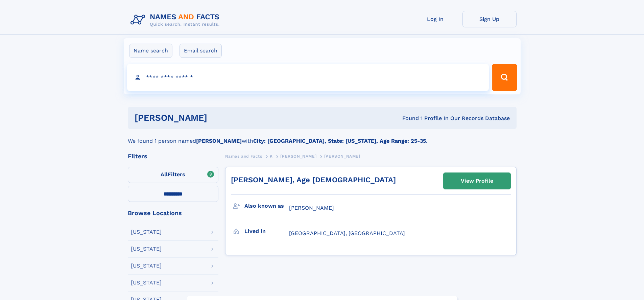 The width and height of the screenshot is (644, 300). What do you see at coordinates (267, 231) in the screenshot?
I see `h3: Lived in` at bounding box center [267, 231].